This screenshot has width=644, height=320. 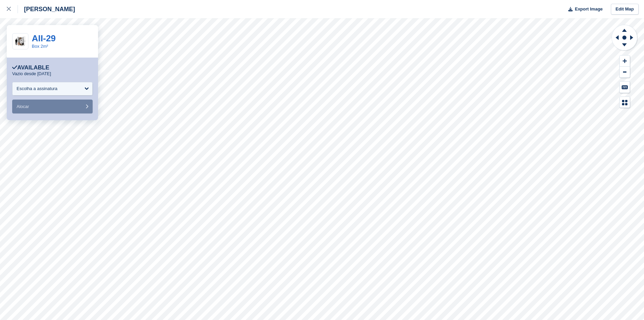 I want to click on button: Export Image, so click(x=584, y=9).